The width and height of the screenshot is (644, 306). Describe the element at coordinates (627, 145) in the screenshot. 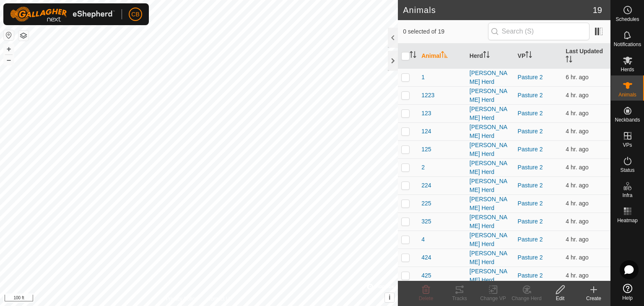

I see `span: VPs` at that location.